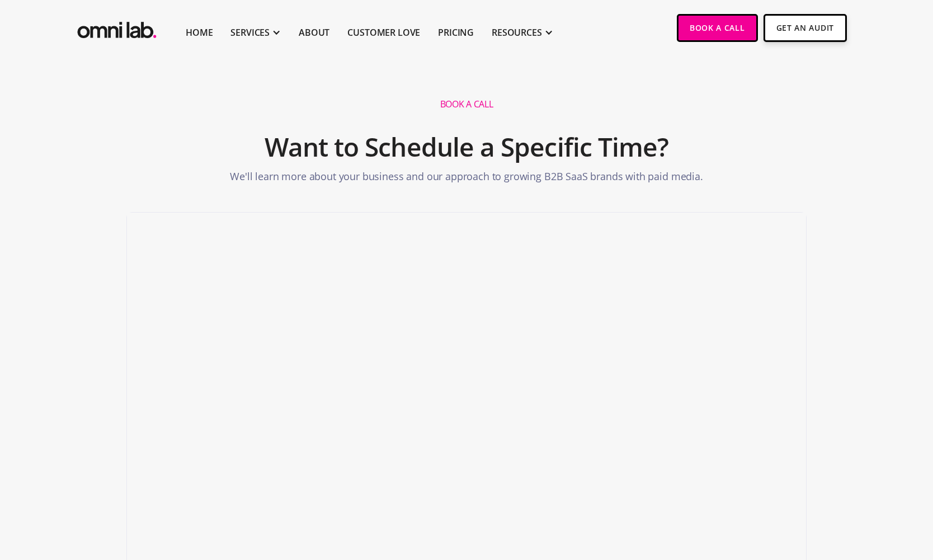 This screenshot has width=933, height=560. I want to click on div: Chat Widget, so click(832, 495).